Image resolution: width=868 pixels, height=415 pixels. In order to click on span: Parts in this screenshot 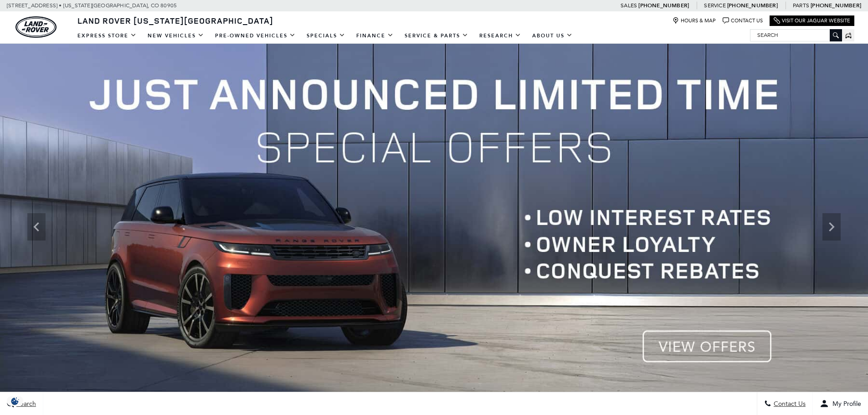, I will do `click(801, 6)`.